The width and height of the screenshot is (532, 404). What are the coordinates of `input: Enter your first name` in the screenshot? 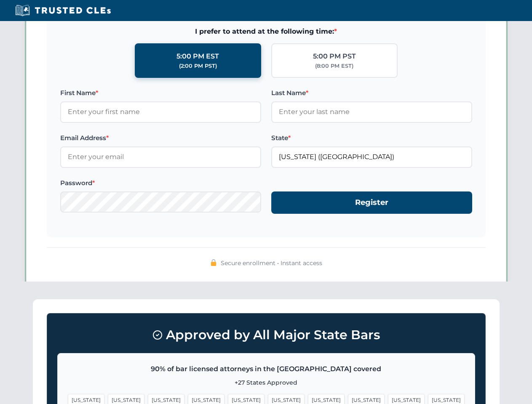 It's located at (161, 112).